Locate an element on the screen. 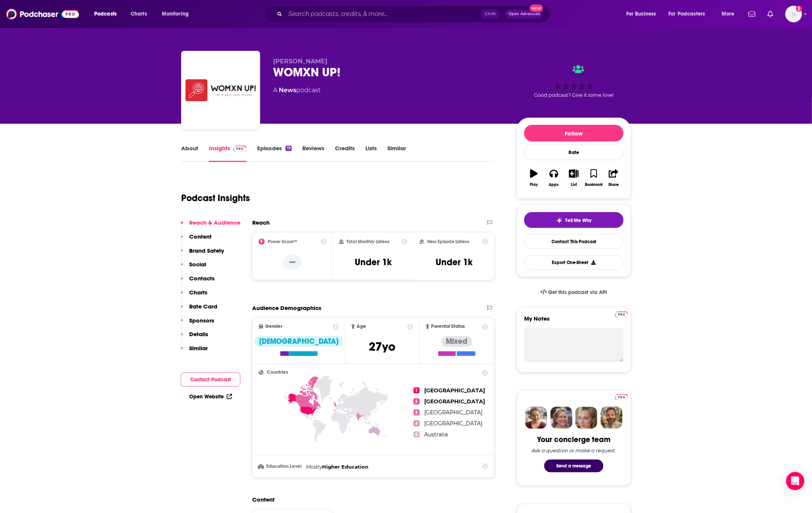  span: Ctrl K is located at coordinates (490, 14).